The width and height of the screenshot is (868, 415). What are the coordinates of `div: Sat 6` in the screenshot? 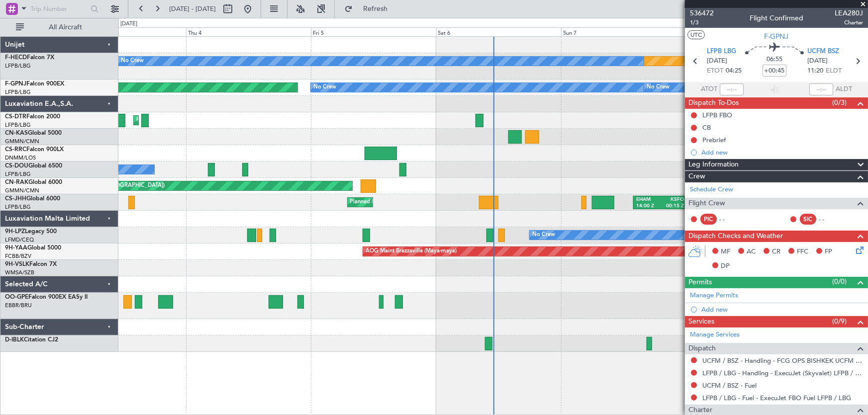 It's located at (499, 32).